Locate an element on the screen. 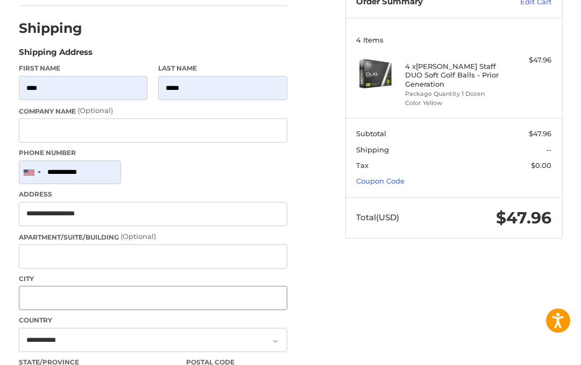 The image size is (581, 365). div: $47.96 is located at coordinates (527, 60).